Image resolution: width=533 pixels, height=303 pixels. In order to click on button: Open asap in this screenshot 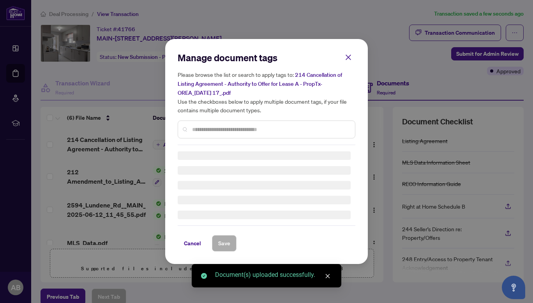, I will do `click(514, 287)`.